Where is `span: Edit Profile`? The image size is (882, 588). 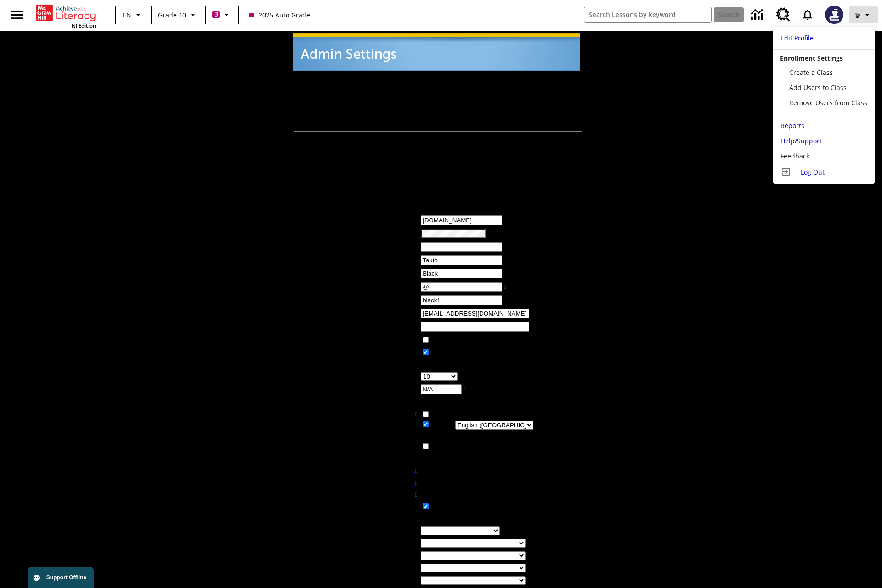 span: Edit Profile is located at coordinates (797, 38).